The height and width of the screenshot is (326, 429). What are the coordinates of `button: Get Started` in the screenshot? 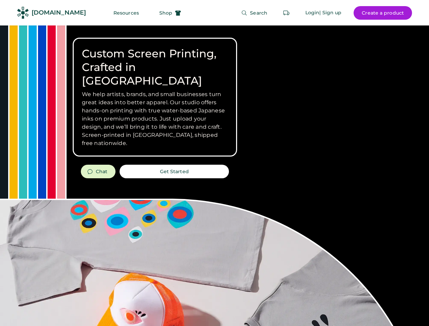 It's located at (174, 171).